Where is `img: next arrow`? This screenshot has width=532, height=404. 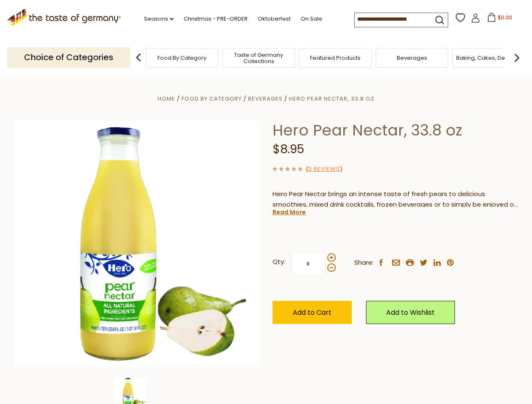
img: next arrow is located at coordinates (517, 58).